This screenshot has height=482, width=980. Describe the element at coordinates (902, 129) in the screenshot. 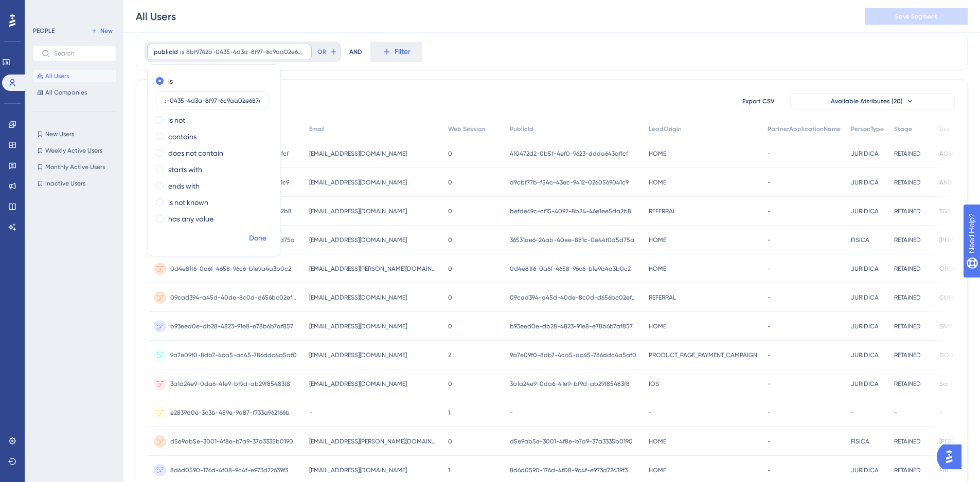

I see `span: Stage` at that location.